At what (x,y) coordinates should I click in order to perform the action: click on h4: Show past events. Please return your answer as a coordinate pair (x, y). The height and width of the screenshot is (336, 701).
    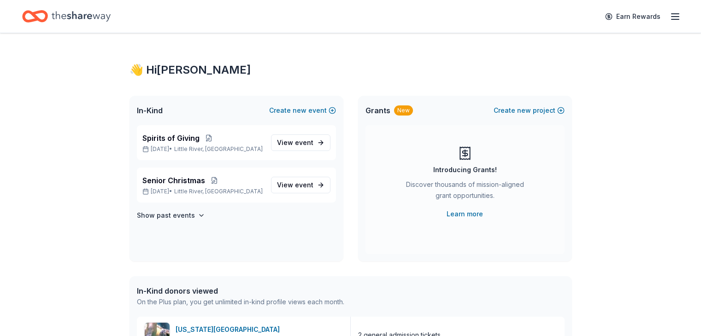
    Looking at the image, I should click on (166, 216).